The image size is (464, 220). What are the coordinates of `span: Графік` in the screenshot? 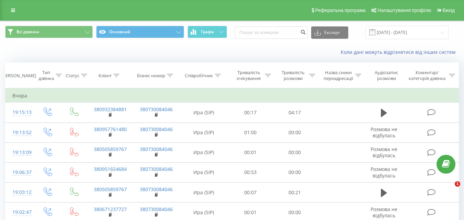 It's located at (207, 32).